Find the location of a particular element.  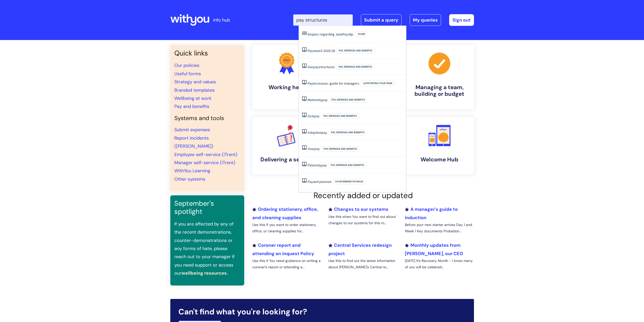

span: Payslip is located at coordinates (348, 34).